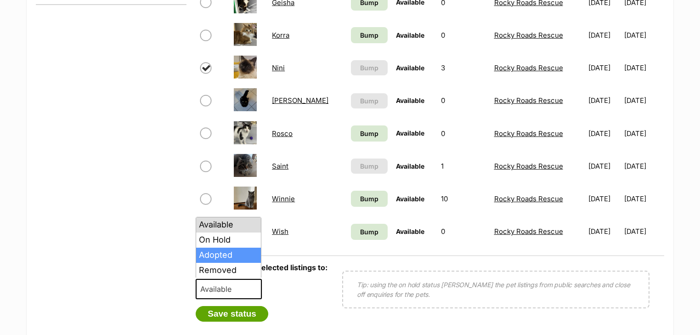 This screenshot has width=700, height=335. Describe the element at coordinates (278, 68) in the screenshot. I see `a: Nini` at that location.